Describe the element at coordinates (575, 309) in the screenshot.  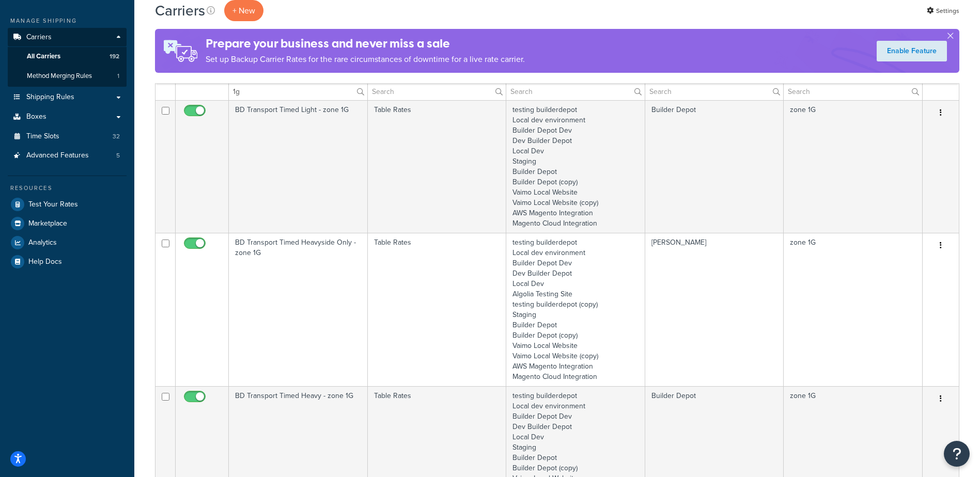
I see `td: testing builderdepot Local dev environment Builder Depot Dev Dev Builder Depot Local Dev Algolia ...` at that location.